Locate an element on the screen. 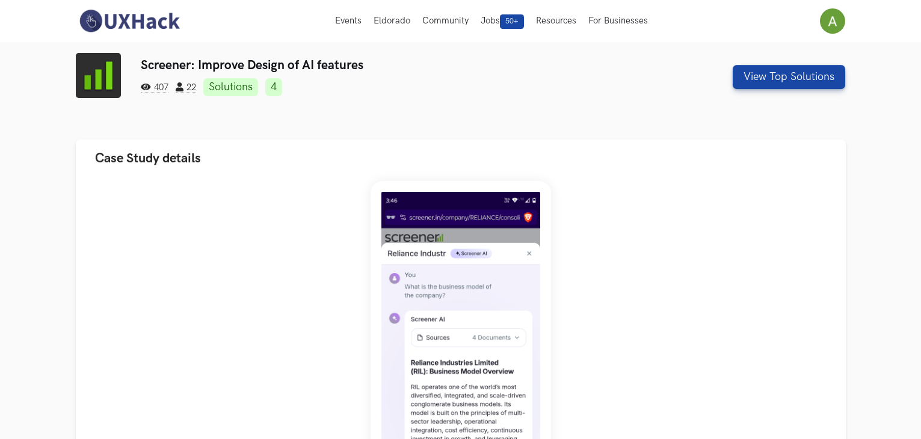  button: View Top Solutions is located at coordinates (789, 77).